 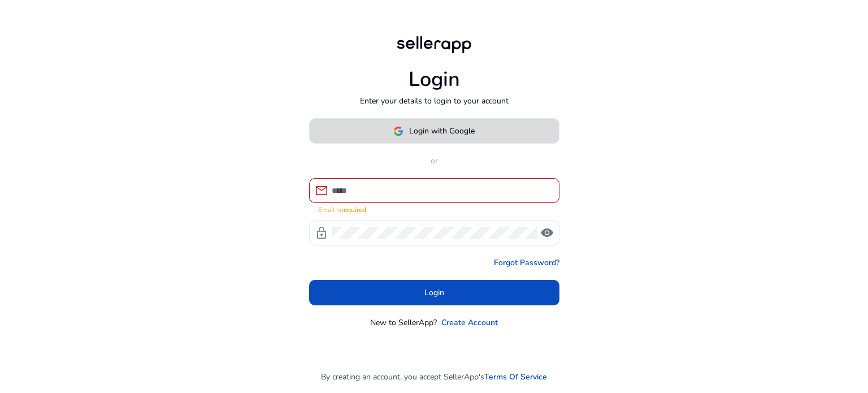 I want to click on mat-error: Email is, so click(x=434, y=209).